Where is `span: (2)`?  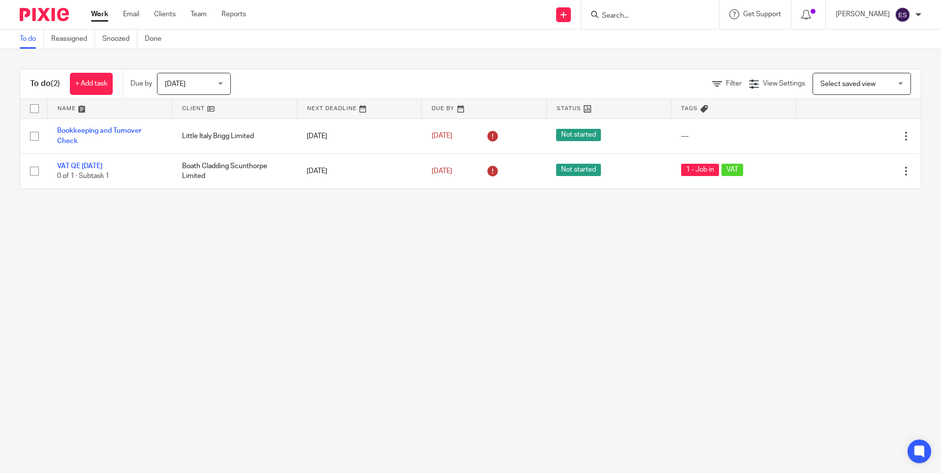
span: (2) is located at coordinates (55, 84).